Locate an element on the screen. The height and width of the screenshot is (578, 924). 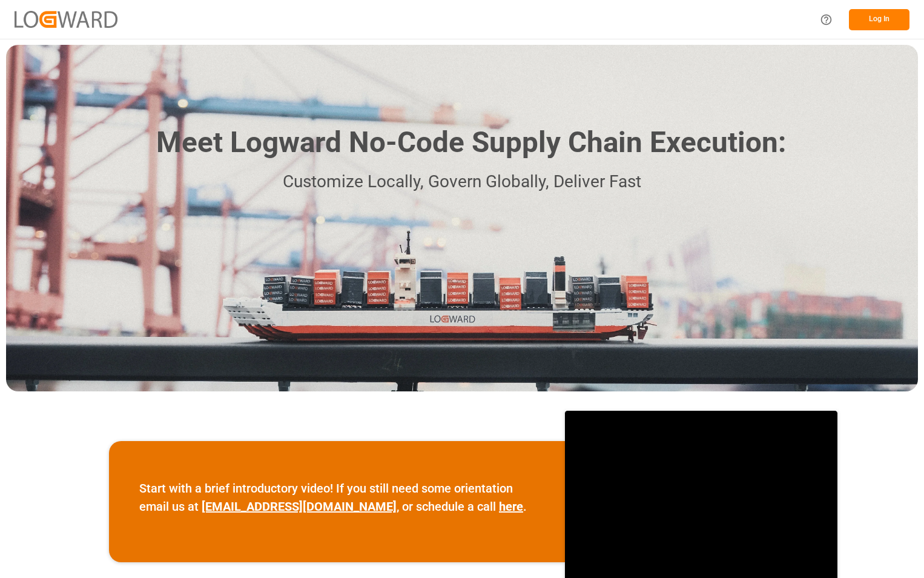
h1: Meet Logward No-Code Supply Chain Execution: is located at coordinates (471, 143).